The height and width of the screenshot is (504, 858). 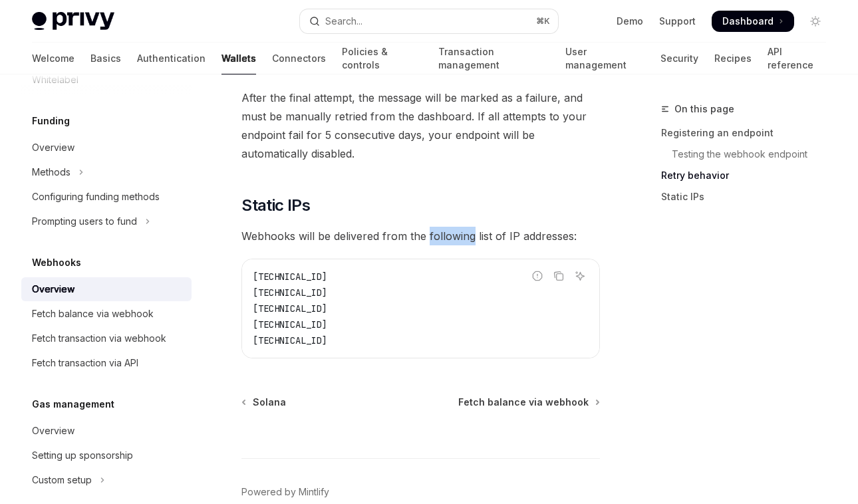 What do you see at coordinates (543, 21) in the screenshot?
I see `span: ⌘ K` at bounding box center [543, 21].